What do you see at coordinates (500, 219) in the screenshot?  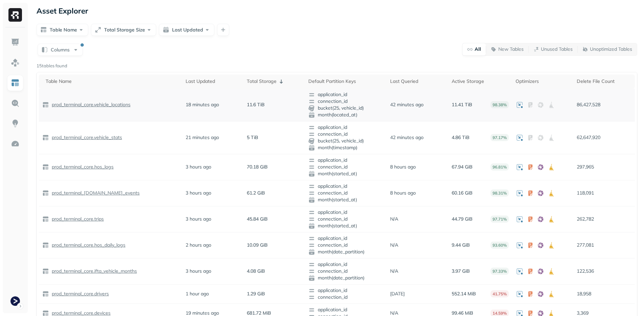 I see `p: 97.71%` at bounding box center [500, 219].